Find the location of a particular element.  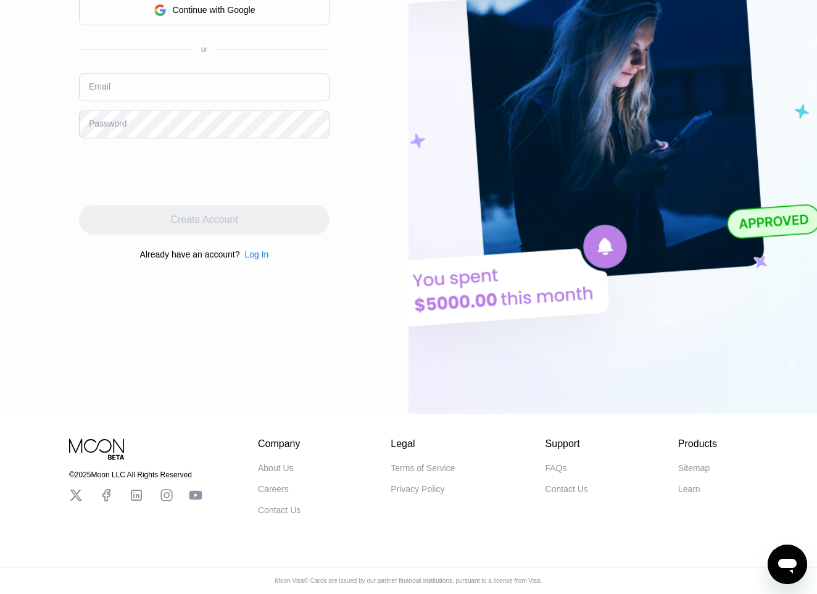

div: Products is located at coordinates (698, 444).